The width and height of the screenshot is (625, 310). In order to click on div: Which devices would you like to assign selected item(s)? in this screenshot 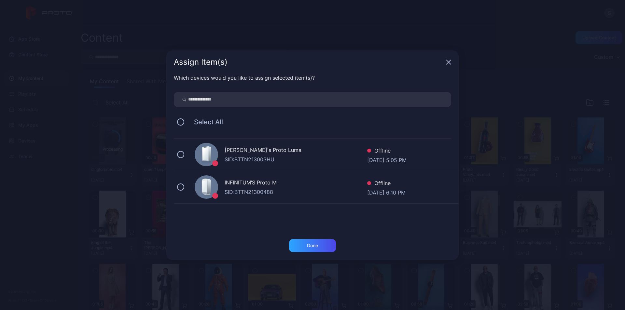, I will do `click(312, 78)`.